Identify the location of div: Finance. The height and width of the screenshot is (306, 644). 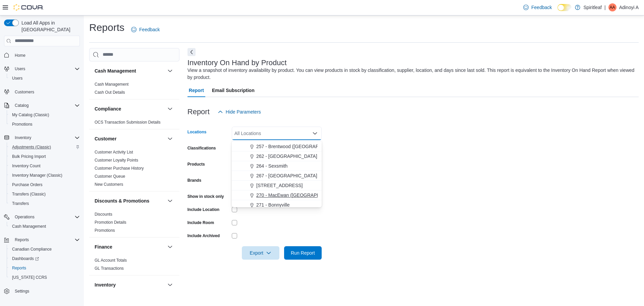
(134, 266).